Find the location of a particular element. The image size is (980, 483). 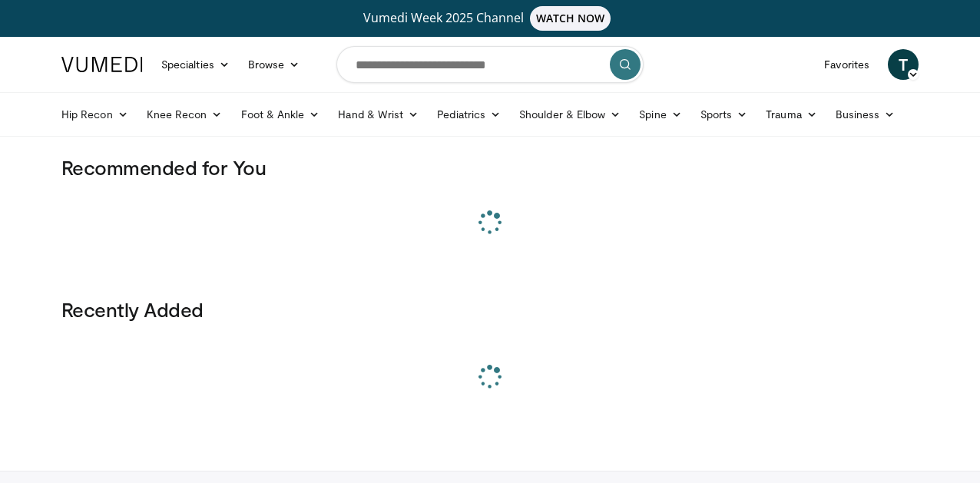

a: Hand & Wrist is located at coordinates (378, 114).